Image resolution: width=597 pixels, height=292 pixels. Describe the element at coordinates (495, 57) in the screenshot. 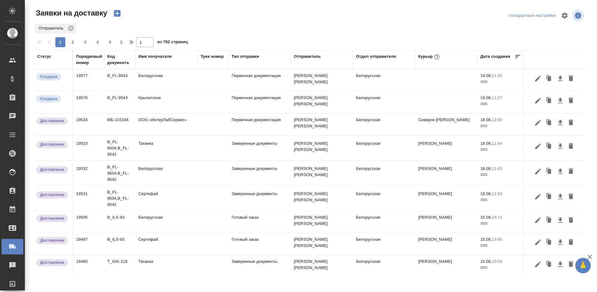

I see `div: Дата создания` at that location.